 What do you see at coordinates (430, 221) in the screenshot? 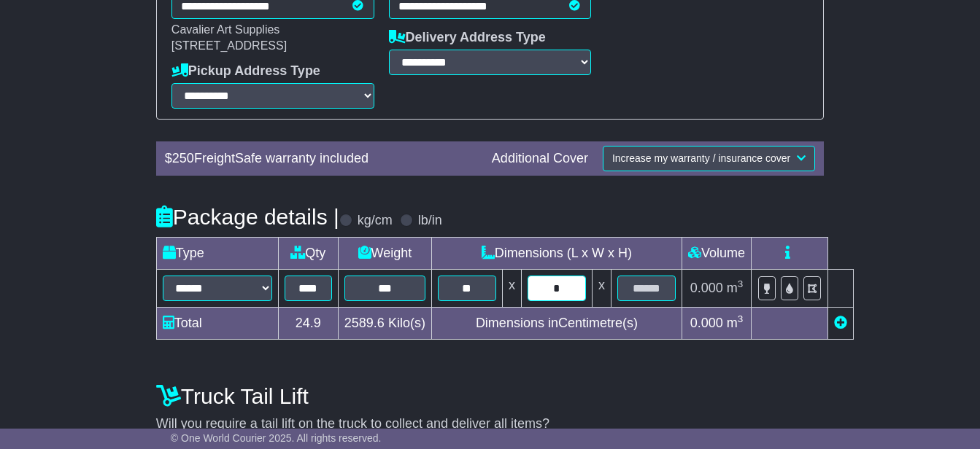
I see `label: lb/in` at bounding box center [430, 221].